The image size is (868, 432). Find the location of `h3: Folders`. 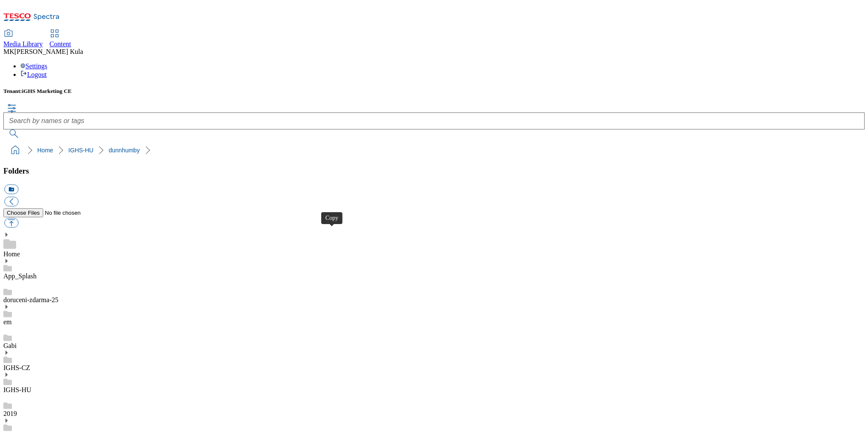

h3: Folders is located at coordinates (434, 171).